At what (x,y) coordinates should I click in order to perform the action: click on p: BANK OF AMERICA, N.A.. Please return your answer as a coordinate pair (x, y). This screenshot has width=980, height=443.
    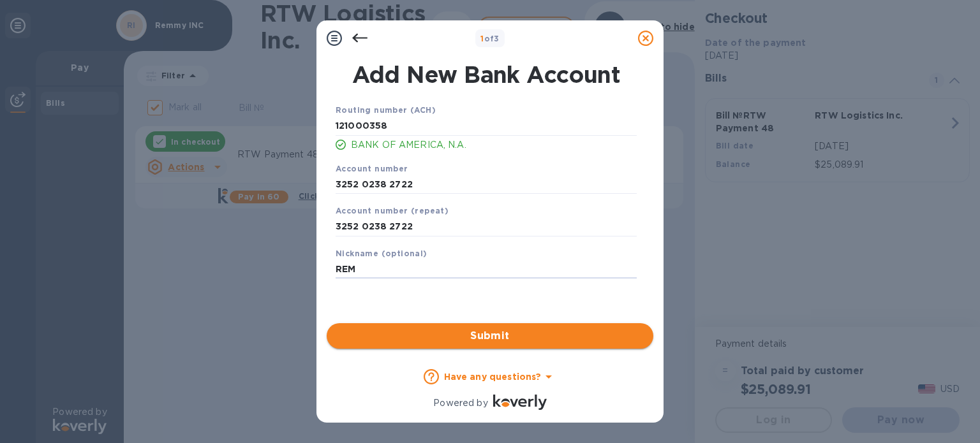
    Looking at the image, I should click on (494, 145).